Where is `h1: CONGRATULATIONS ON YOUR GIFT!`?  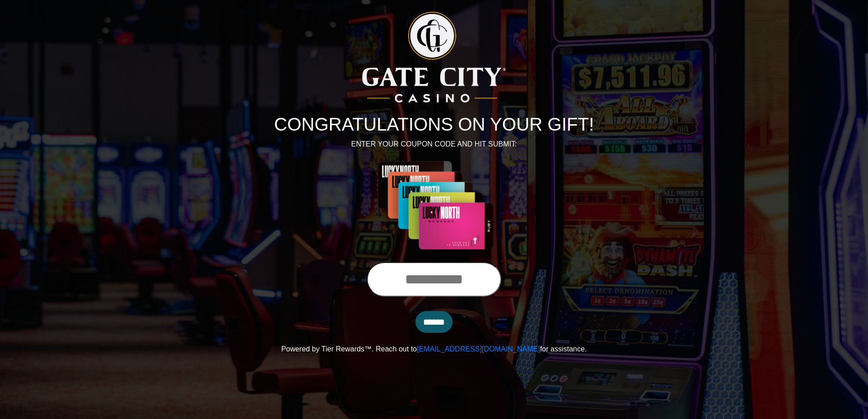
h1: CONGRATULATIONS ON YOUR GIFT! is located at coordinates (434, 124).